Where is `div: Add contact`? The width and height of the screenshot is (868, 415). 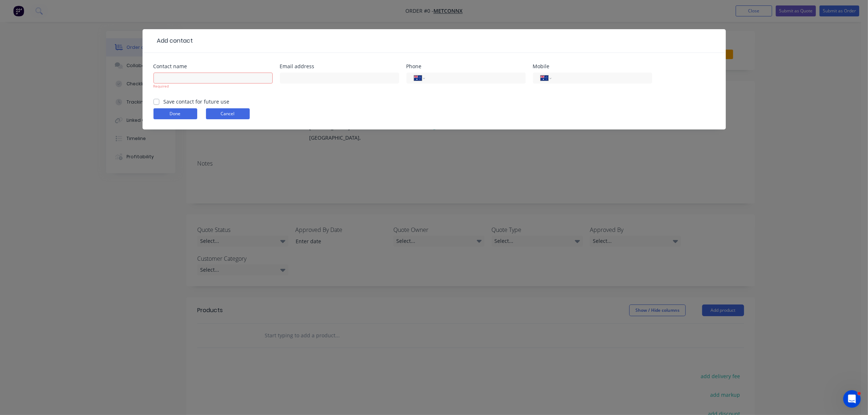
div: Add contact is located at coordinates (173, 41).